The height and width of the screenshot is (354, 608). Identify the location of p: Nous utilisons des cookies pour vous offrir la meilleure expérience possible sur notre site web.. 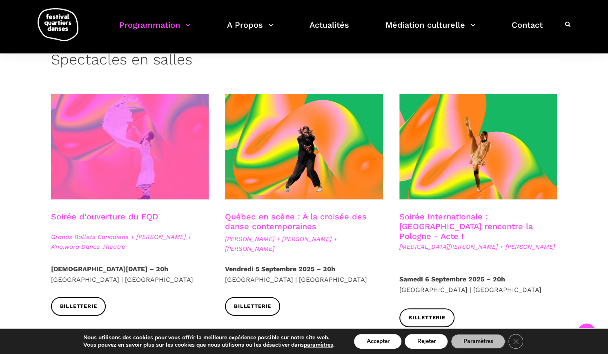
(209, 338).